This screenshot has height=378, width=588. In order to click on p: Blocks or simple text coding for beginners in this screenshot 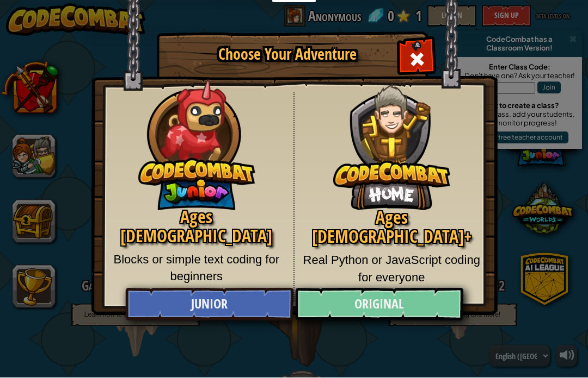, I will do `click(197, 268)`.